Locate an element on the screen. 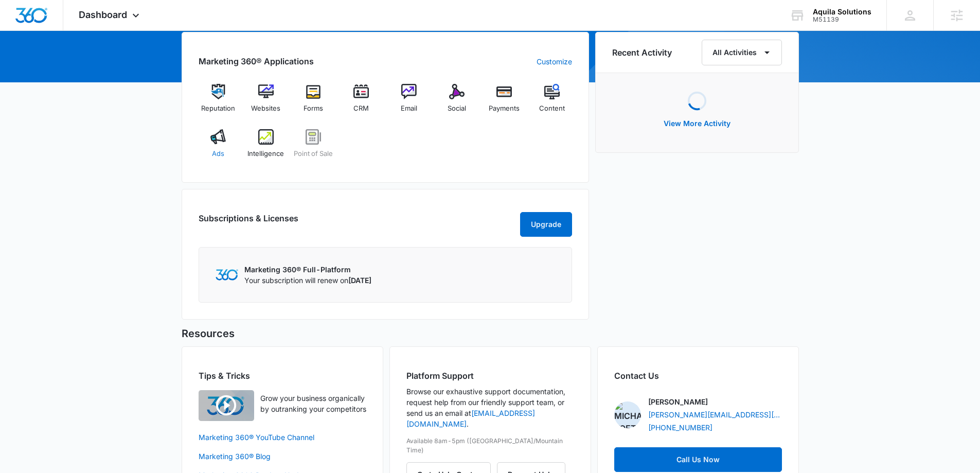  span: Social is located at coordinates (457, 108).